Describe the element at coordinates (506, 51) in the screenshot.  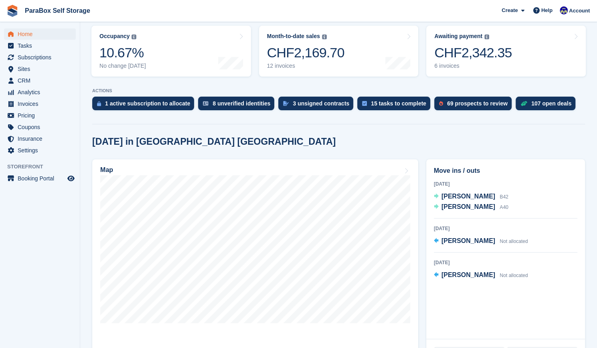
I see `a: Awaiting payment CHF2,342.35 6 invoices` at that location.